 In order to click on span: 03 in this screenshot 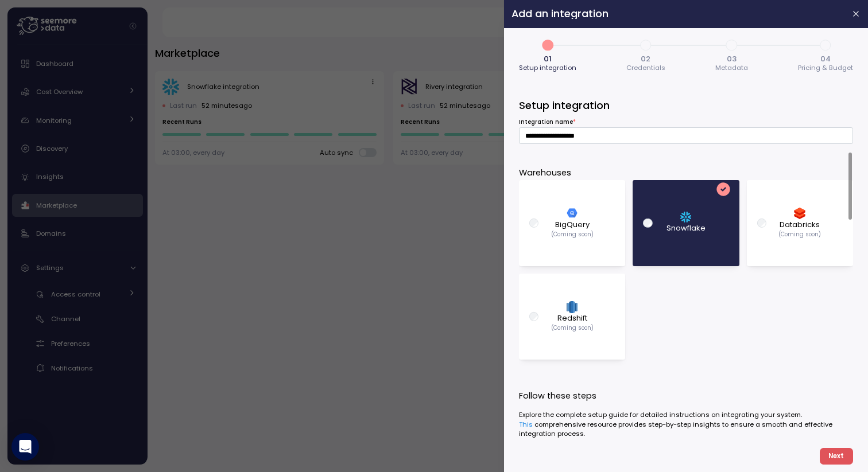, I will do `click(731, 59)`.